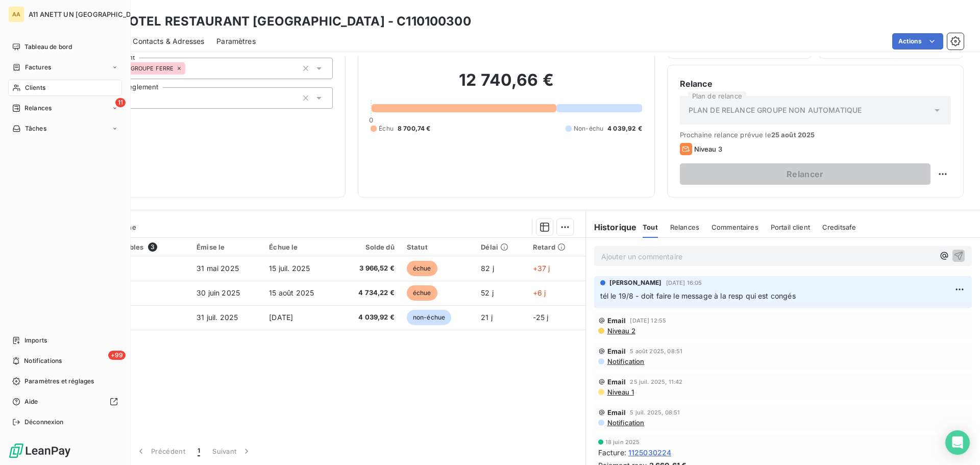 This screenshot has height=465, width=980. What do you see at coordinates (815, 84) in the screenshot?
I see `h6: Relance` at bounding box center [815, 84].